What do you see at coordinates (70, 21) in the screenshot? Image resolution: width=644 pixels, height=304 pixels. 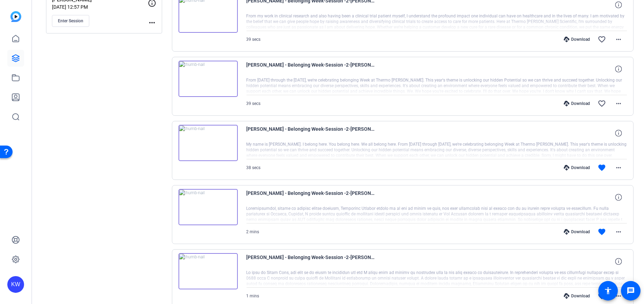 I see `button: Enter Session` at bounding box center [70, 21].